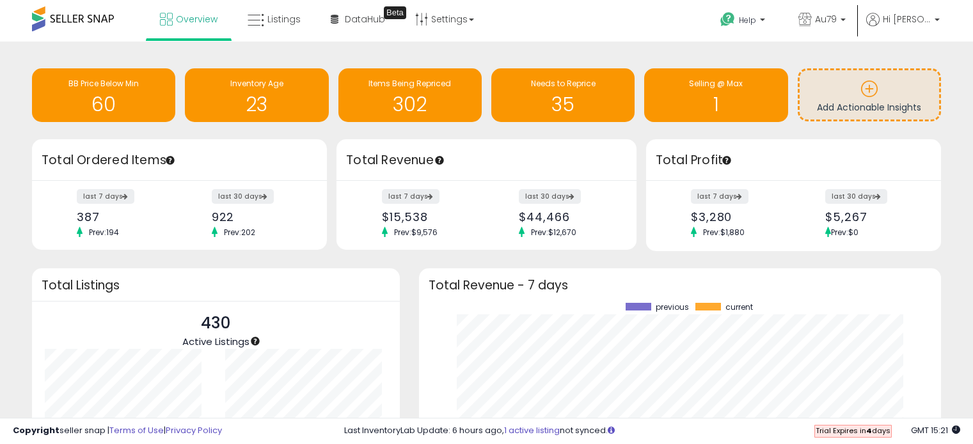 The image size is (973, 444). I want to click on span: Needs to Reprice, so click(563, 83).